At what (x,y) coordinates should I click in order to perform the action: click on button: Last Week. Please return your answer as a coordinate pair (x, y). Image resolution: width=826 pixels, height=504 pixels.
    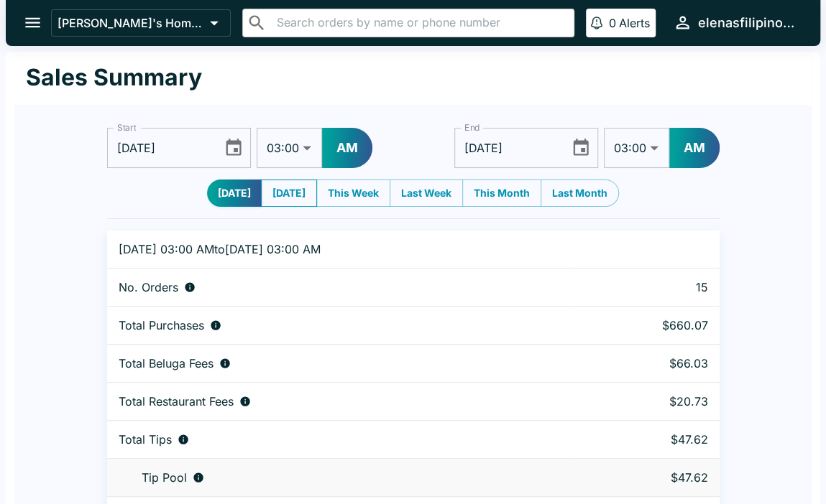
    Looking at the image, I should click on (426, 194).